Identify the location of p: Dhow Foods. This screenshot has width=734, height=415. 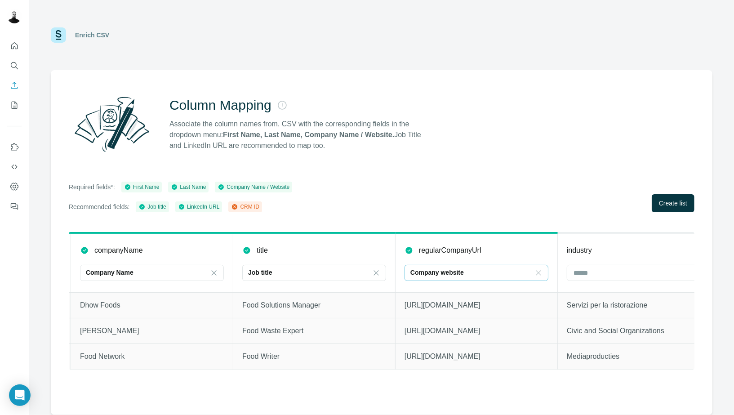
(152, 305).